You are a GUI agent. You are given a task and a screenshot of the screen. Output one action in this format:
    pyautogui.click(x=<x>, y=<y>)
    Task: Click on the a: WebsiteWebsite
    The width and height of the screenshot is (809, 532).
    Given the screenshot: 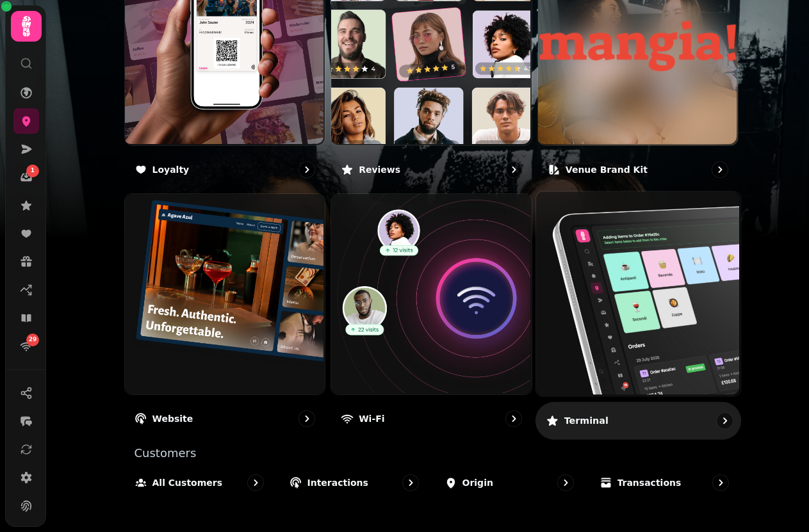 What is the action you would take?
    pyautogui.click(x=225, y=315)
    